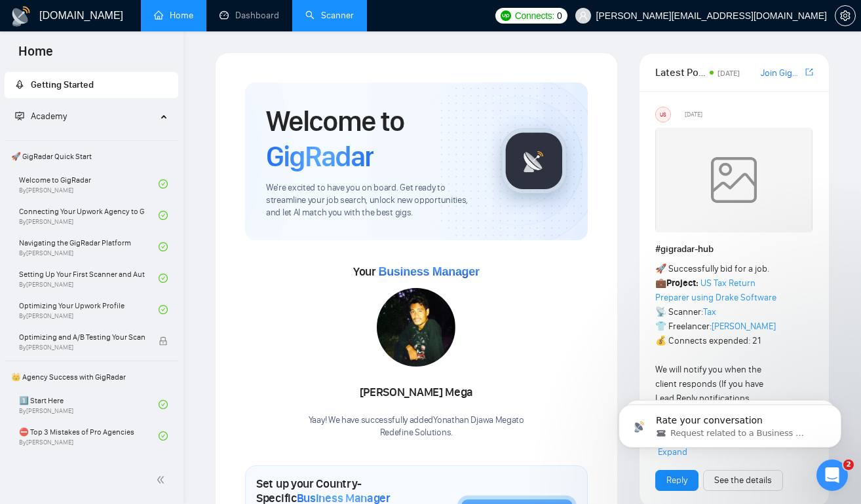  Describe the element at coordinates (373, 201) in the screenshot. I see `span: We're excited to have you on board. Get ready to streamline your job search, unlock new opportuni...` at that location.